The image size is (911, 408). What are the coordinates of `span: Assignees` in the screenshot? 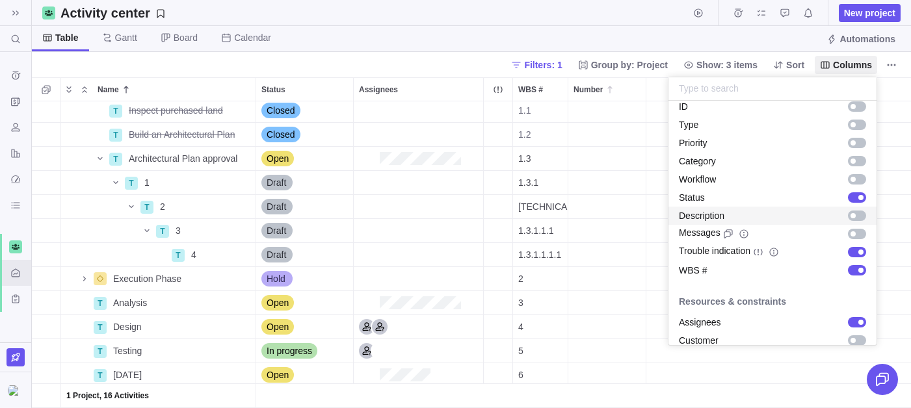 It's located at (700, 323).